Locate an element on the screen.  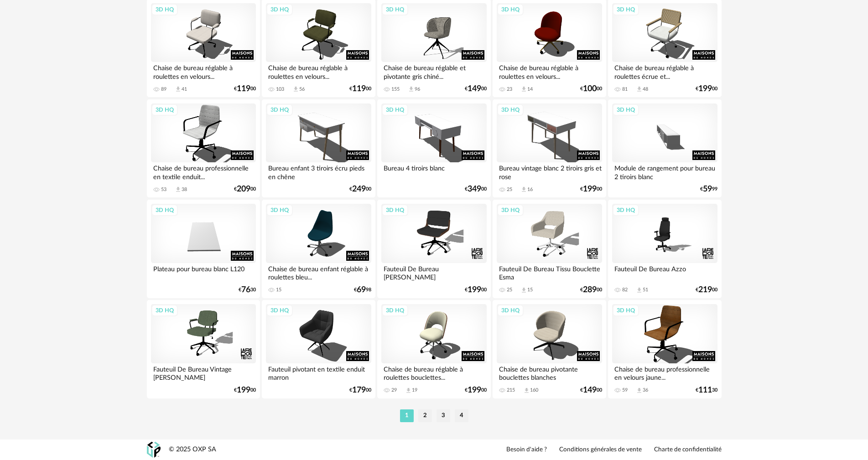
a: 3D HQ Chaise de bureau professionnelle en velours jaune... 59 Download icon 36 €11130 is located at coordinates (665, 349).